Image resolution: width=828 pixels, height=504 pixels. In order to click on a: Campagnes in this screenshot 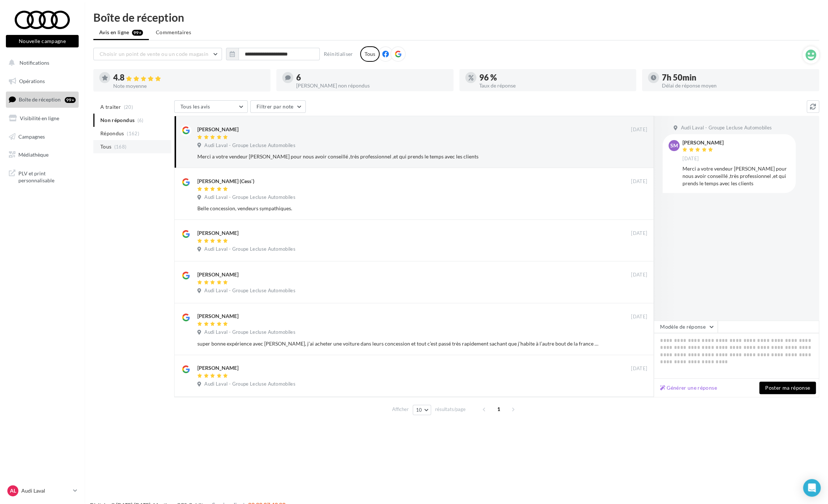, I will do `click(43, 137)`.